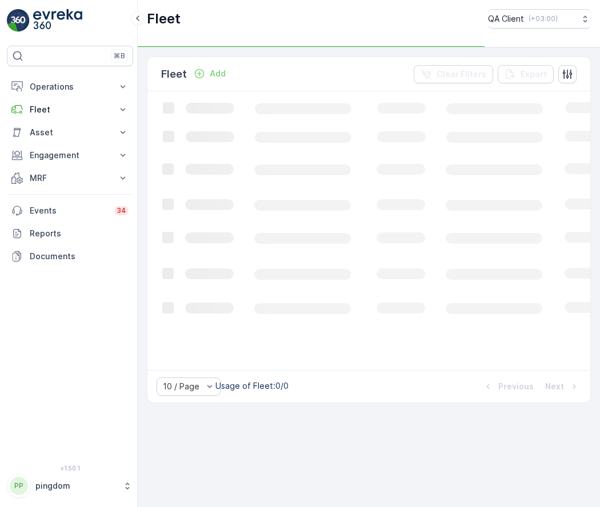  Describe the element at coordinates (525, 74) in the screenshot. I see `button: Export` at that location.